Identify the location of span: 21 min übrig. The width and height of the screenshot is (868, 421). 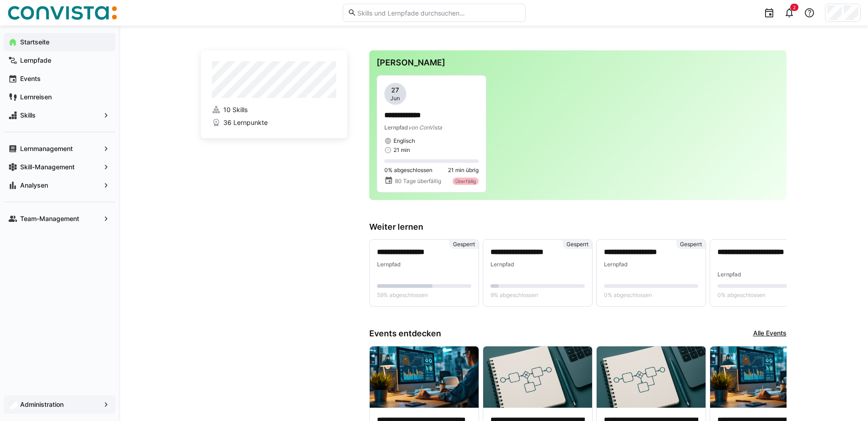
(463, 171).